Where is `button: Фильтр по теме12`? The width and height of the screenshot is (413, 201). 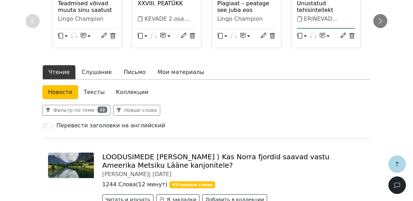
button: Фильтр по теме12 is located at coordinates (77, 110).